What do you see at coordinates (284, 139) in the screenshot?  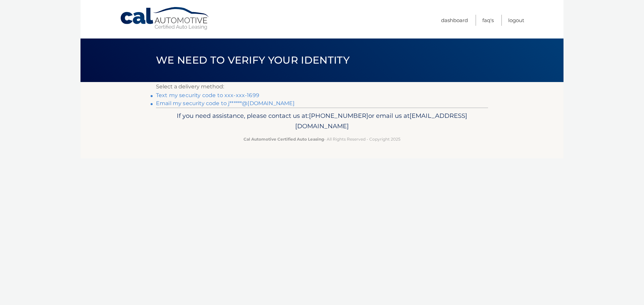 I see `strong: Cal Automotive Certified Auto Leasing` at bounding box center [284, 139].